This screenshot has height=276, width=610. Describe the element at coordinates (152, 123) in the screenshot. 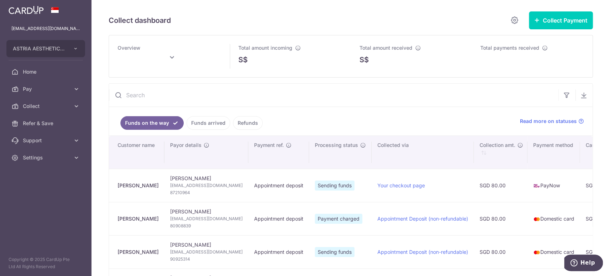

I see `a: Funds on the way` at that location.